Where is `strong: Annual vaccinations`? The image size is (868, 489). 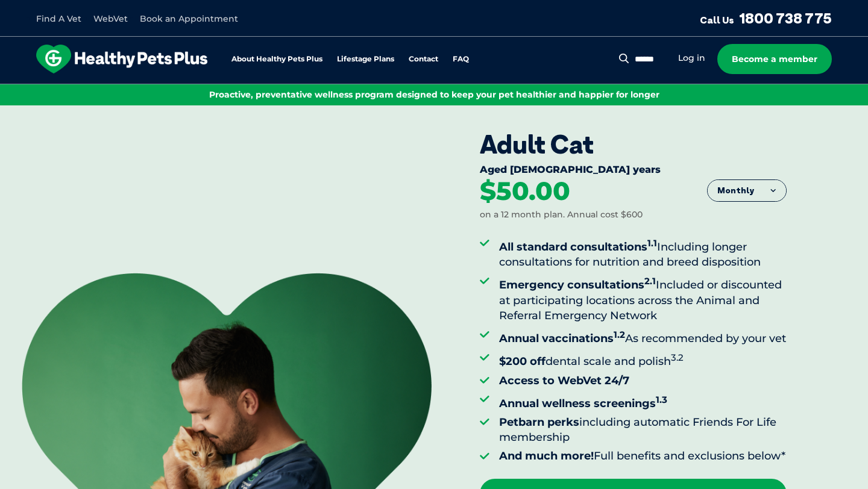 strong: Annual vaccinations is located at coordinates (562, 338).